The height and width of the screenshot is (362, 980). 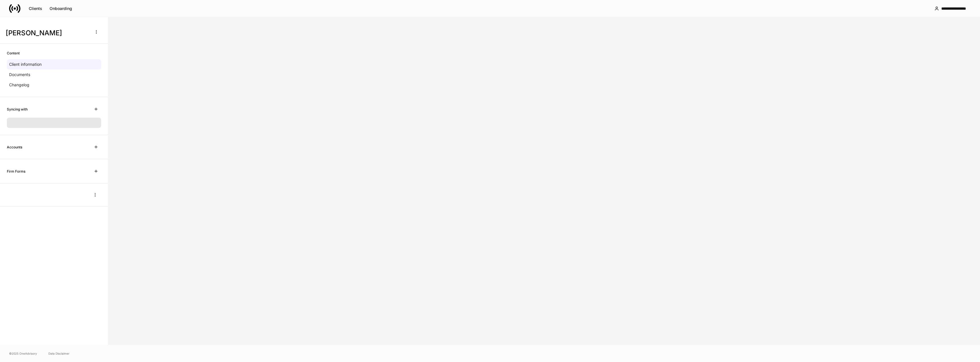 What do you see at coordinates (23, 353) in the screenshot?
I see `span: © 2025 OneAdvisory` at bounding box center [23, 353].